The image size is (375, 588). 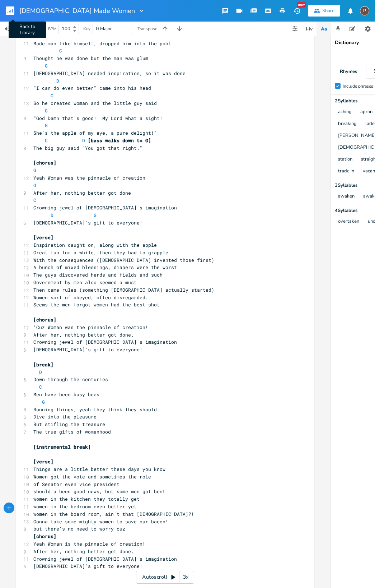 I want to click on div: Rhymes, so click(x=348, y=72).